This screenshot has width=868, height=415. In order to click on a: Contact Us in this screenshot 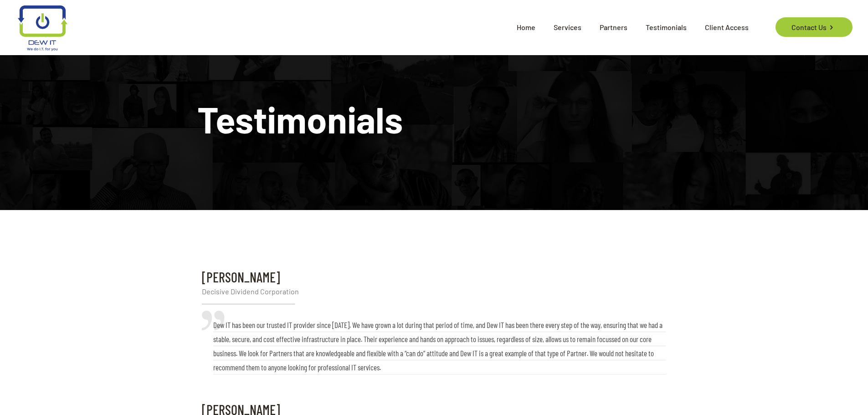, I will do `click(814, 27)`.